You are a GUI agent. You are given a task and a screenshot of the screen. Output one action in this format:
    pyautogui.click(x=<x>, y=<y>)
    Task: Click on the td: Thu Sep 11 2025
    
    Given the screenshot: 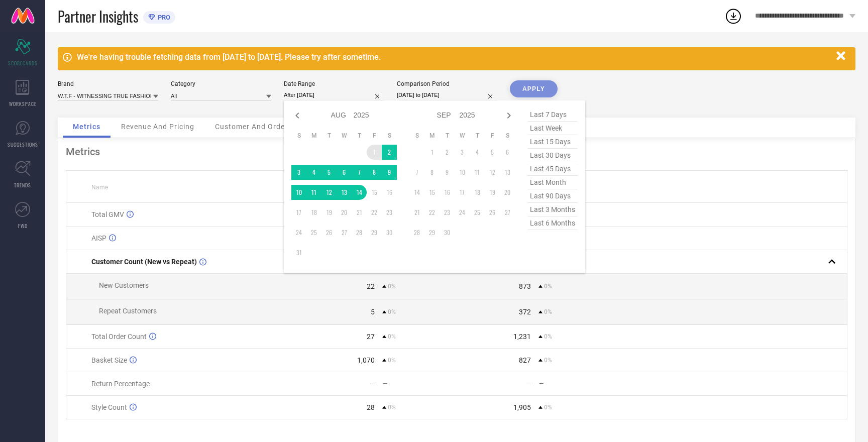 What is the action you would take?
    pyautogui.click(x=477, y=173)
    